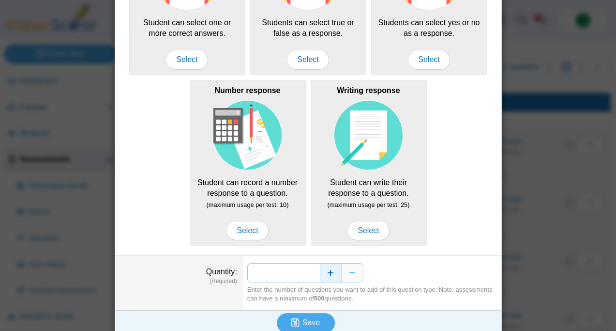 The image size is (616, 331). I want to click on div: Enter the number of questions you want to add of this question type. Note, assessments can have a..., so click(372, 294).